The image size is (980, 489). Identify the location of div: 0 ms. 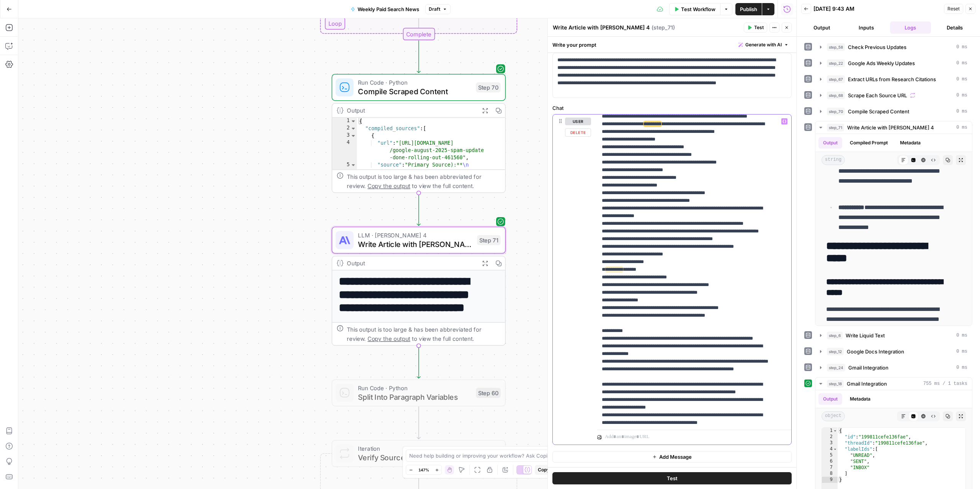
(893, 230).